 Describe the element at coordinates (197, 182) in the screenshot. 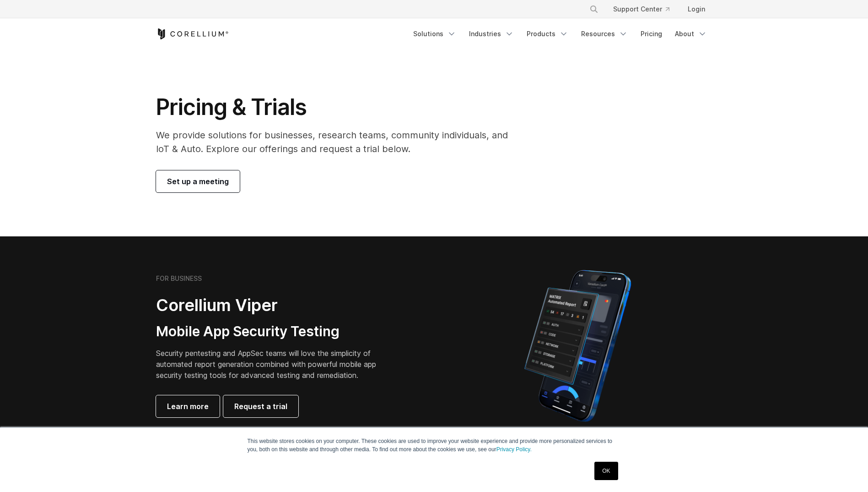

I see `a: Set up a meeting` at that location.